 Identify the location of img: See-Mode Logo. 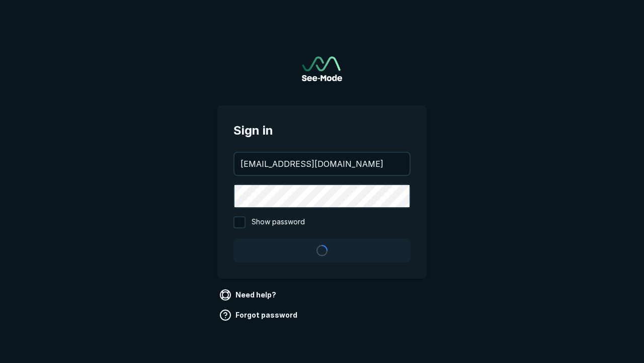
(322, 68).